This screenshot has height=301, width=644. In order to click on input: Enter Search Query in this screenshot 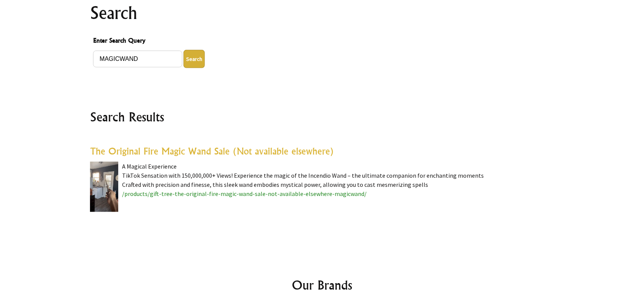, I will do `click(138, 59)`.